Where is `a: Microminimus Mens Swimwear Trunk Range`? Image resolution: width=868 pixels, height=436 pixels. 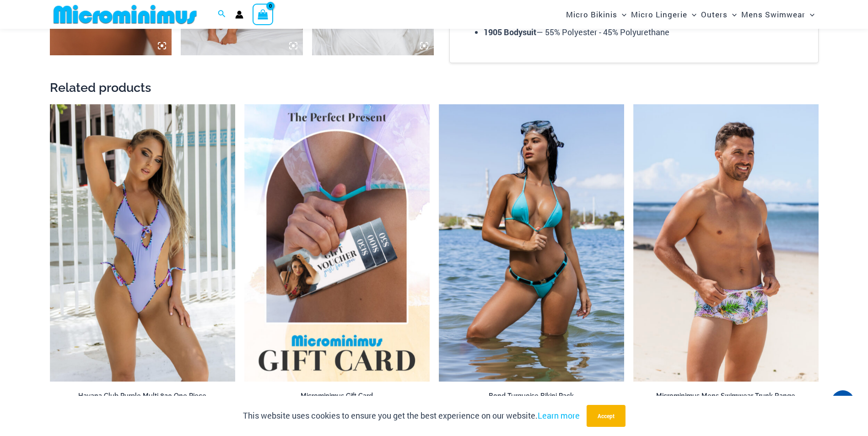
a: Microminimus Mens Swimwear Trunk Range is located at coordinates (726, 398).